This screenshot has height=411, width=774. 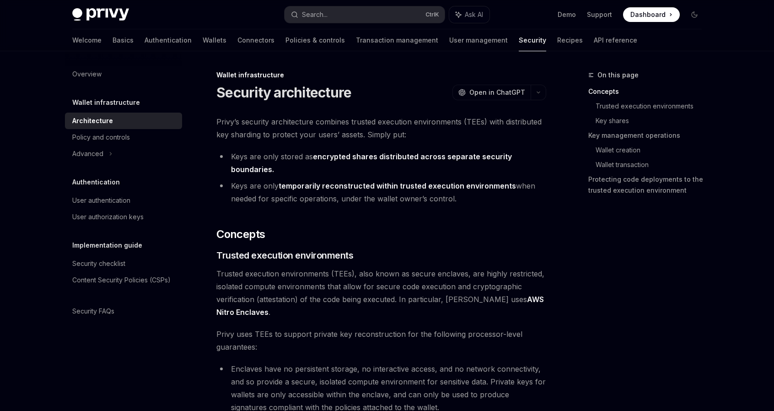 I want to click on a: Wallet creation, so click(x=652, y=150).